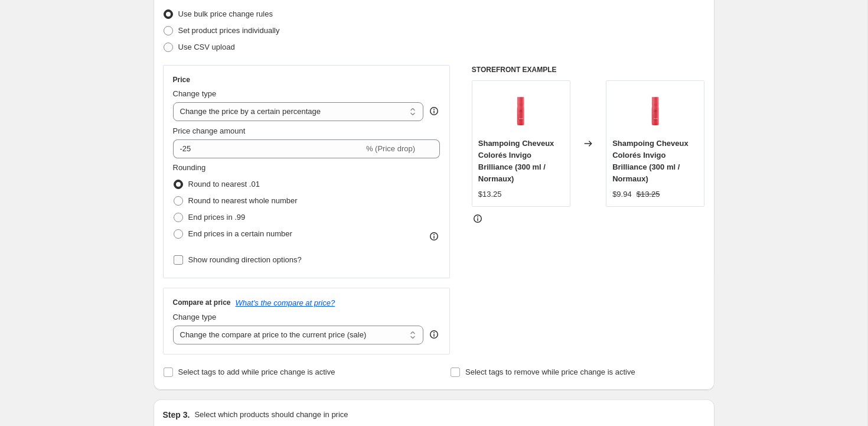  What do you see at coordinates (268, 149) in the screenshot?
I see `input: -15` at bounding box center [268, 149].